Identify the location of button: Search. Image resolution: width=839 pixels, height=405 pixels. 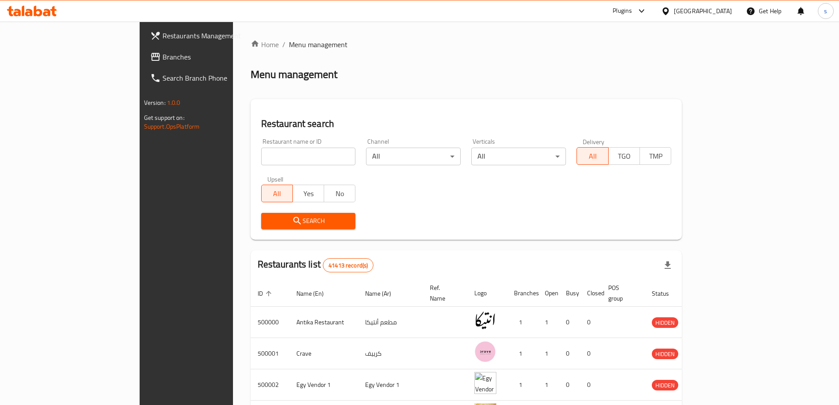
(308, 221).